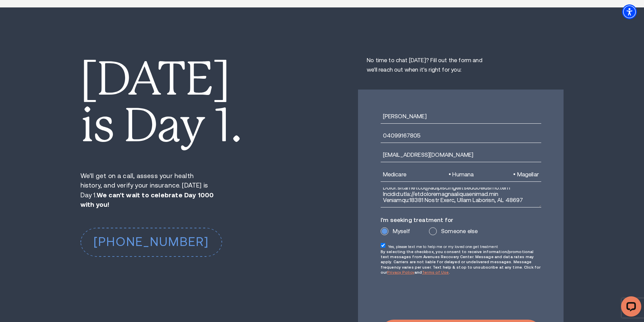 The width and height of the screenshot is (644, 322). What do you see at coordinates (461, 220) in the screenshot?
I see `p: I'm seeking treatment for` at bounding box center [461, 220].